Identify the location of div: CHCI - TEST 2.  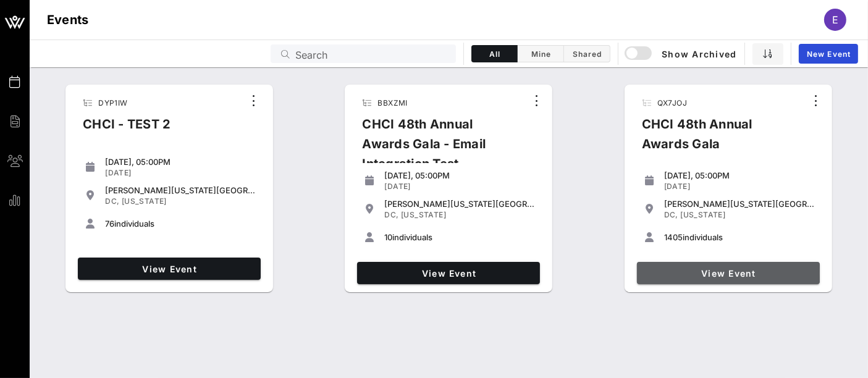
(127, 129).